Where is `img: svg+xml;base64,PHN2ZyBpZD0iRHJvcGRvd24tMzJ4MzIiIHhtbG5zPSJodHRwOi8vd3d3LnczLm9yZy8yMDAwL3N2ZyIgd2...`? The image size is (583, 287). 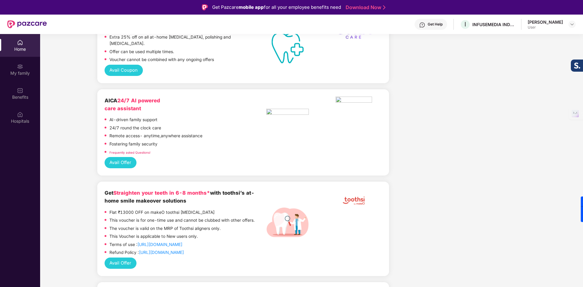
img: svg+xml;base64,PHN2ZyBpZD0iRHJvcGRvd24tMzJ4MzIiIHhtbG5zPSJodHRwOi8vd3d3LnczLm9yZy8yMDAwL3N2ZyIgd2... is located at coordinates (572, 24).